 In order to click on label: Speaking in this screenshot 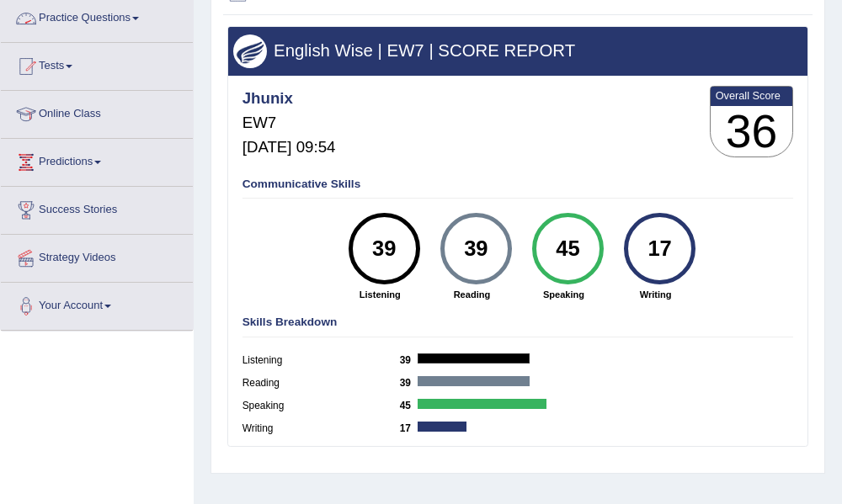, I will do `click(321, 406)`.